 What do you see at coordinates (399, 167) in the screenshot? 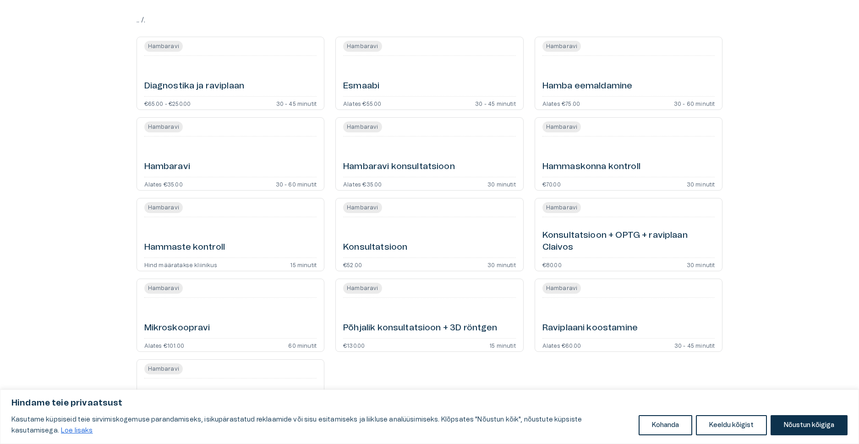
I see `h6: Hambaravi konsultatsioon` at bounding box center [399, 167].